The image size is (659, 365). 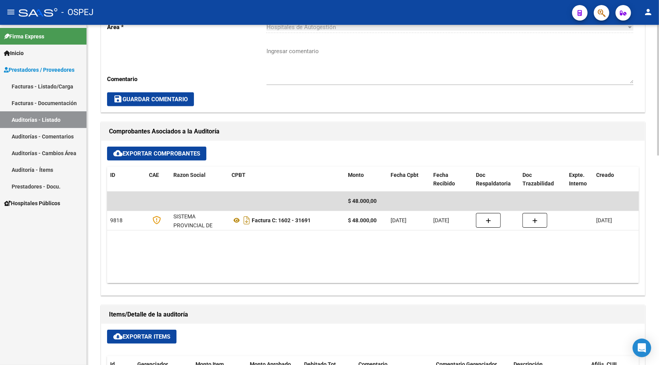 I want to click on datatable-header-cell: Doc Trazabilidad, so click(x=542, y=179).